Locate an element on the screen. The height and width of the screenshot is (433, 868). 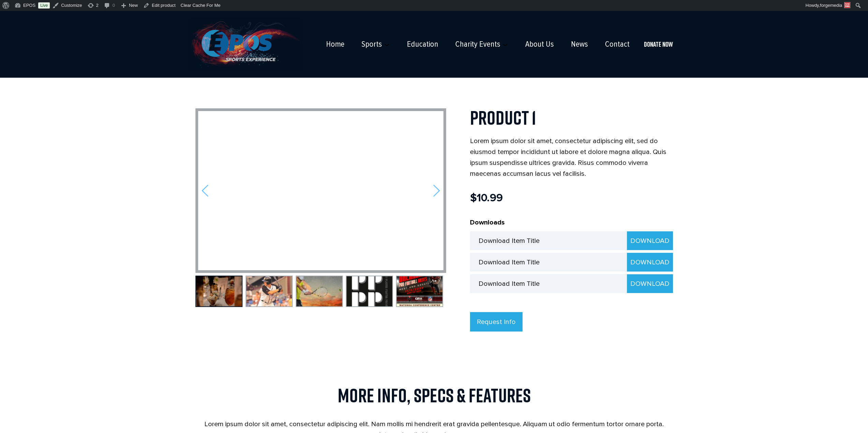
img: caret-right.png is located at coordinates (437, 191).